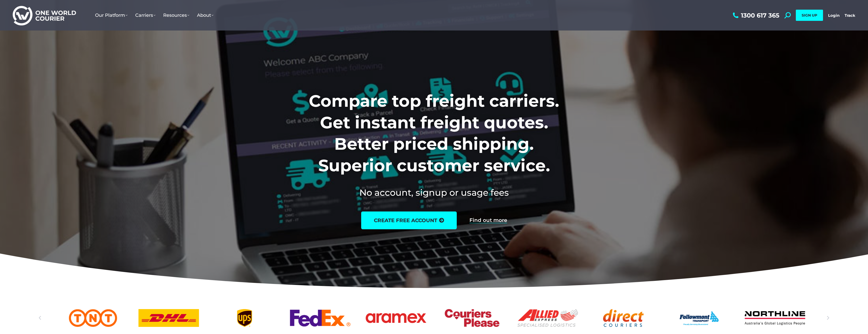  I want to click on div: Aramex_logo, so click(396, 318).